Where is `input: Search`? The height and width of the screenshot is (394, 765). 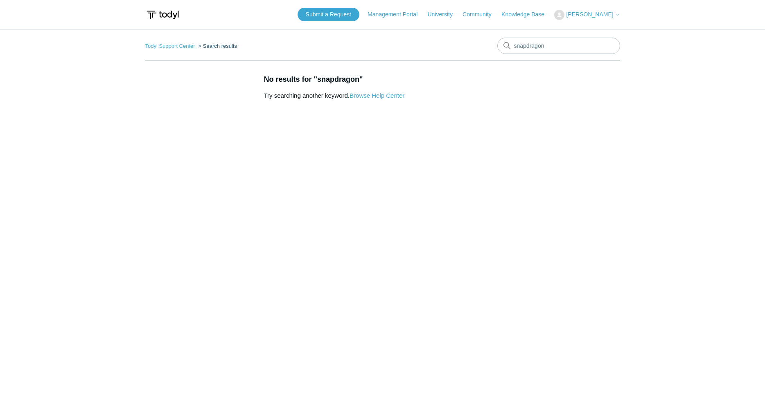
input: Search is located at coordinates (559, 46).